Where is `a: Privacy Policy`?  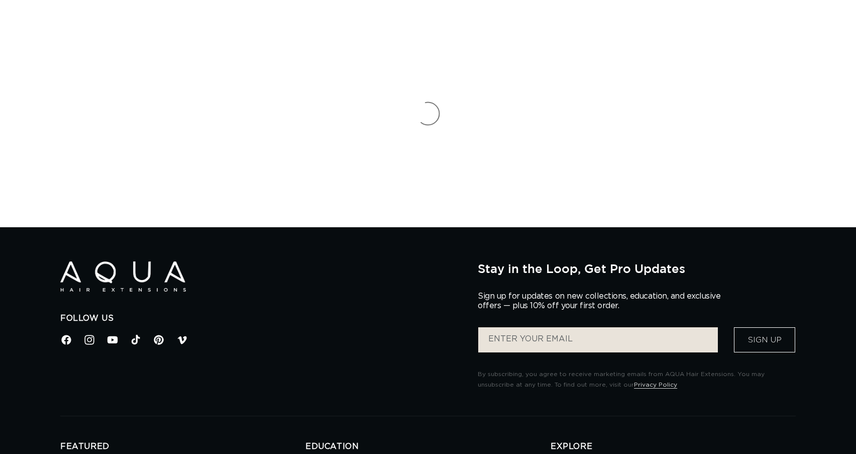 a: Privacy Policy is located at coordinates (656, 384).